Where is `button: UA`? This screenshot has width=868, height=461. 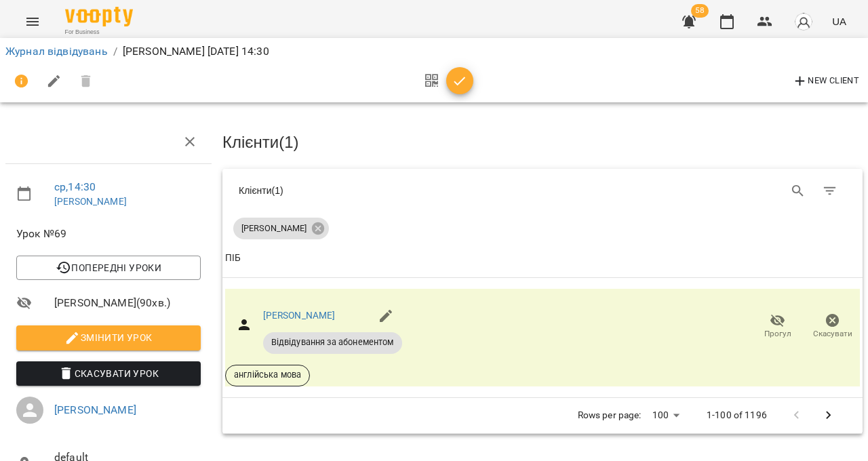 button: UA is located at coordinates (839, 21).